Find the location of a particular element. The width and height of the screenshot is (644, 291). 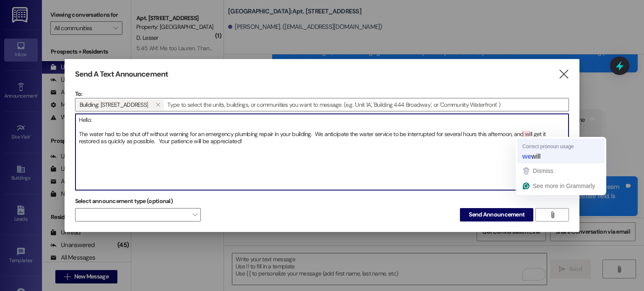

input: Type to select the units, buildings, or communities you want to message. (e.g. 'Unit 1A', 'Buildi... is located at coordinates (366, 105).